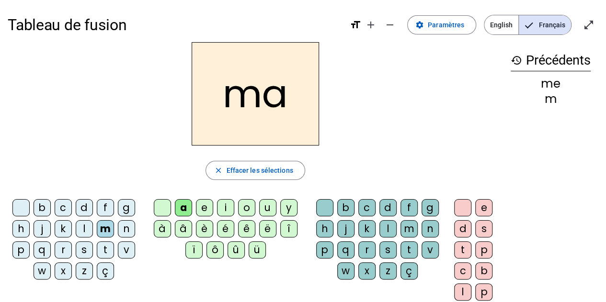 The image size is (606, 302). What do you see at coordinates (257, 250) in the screenshot?
I see `div: ü` at bounding box center [257, 250].